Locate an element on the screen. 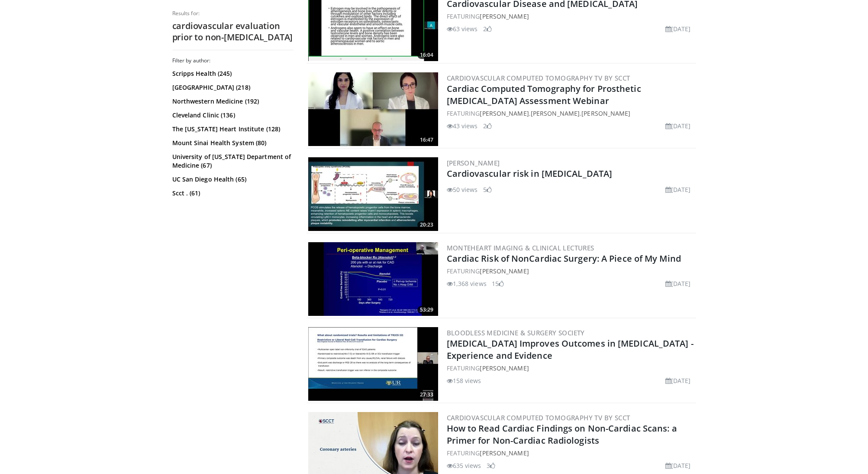 The width and height of the screenshot is (868, 474). div: FEATURING , , is located at coordinates (571, 113).